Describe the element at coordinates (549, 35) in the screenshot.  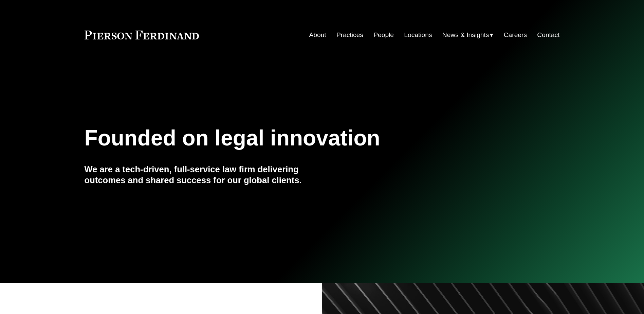
I see `a: Contact` at that location.